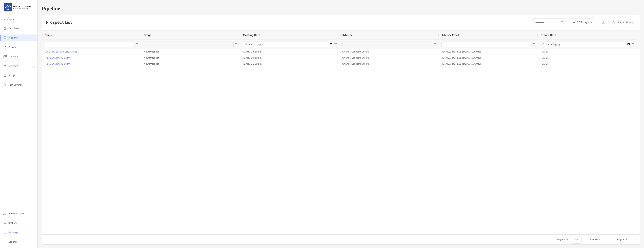 Image resolution: width=644 pixels, height=248 pixels. I want to click on span: Chahati!, so click(20, 19).